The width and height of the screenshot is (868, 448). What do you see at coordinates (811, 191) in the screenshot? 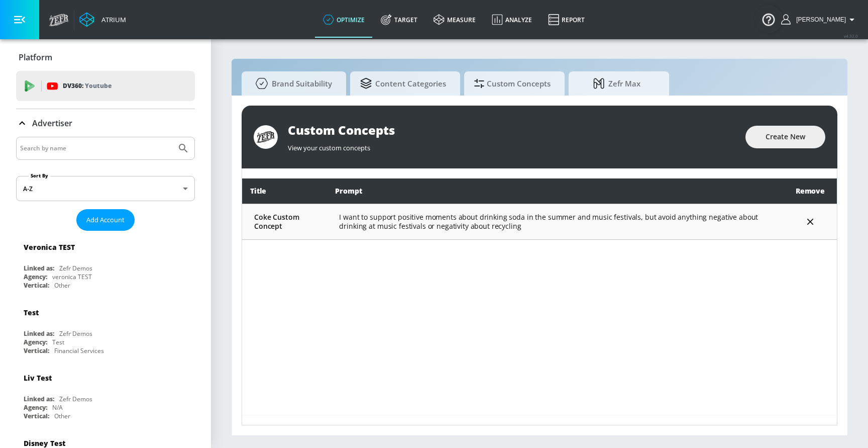
I see `th: Remove` at bounding box center [811, 191].